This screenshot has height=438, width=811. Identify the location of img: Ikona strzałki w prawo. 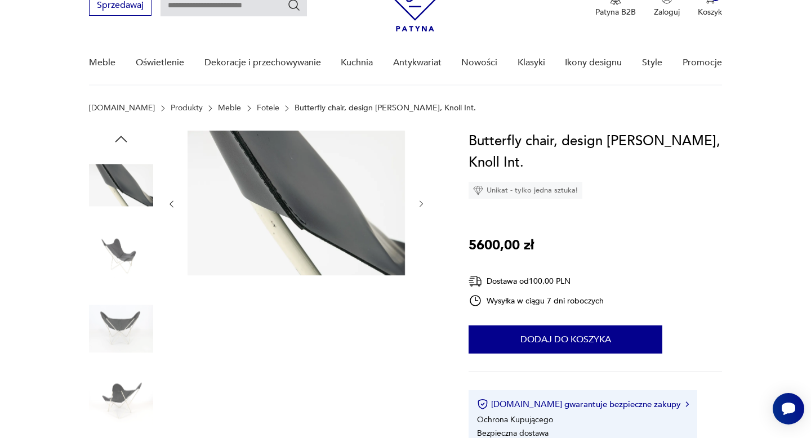
(687, 405).